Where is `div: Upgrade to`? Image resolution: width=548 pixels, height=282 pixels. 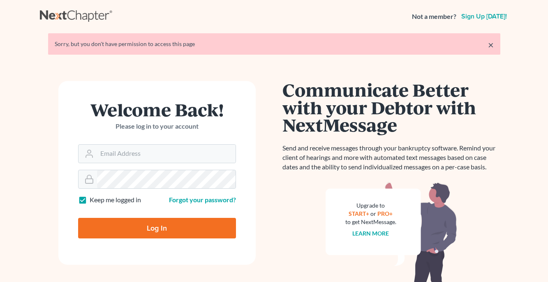
div: Upgrade to is located at coordinates (371, 205).